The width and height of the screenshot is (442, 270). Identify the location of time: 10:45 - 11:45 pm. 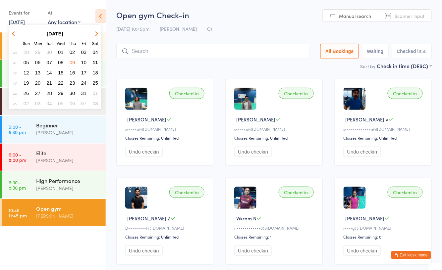
(18, 213).